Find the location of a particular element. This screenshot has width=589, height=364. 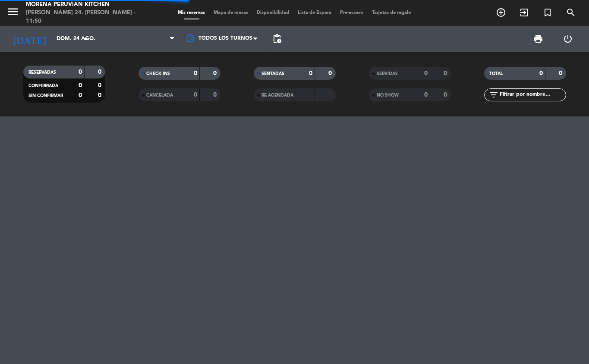

span: Disponibilidad is located at coordinates (273, 13).